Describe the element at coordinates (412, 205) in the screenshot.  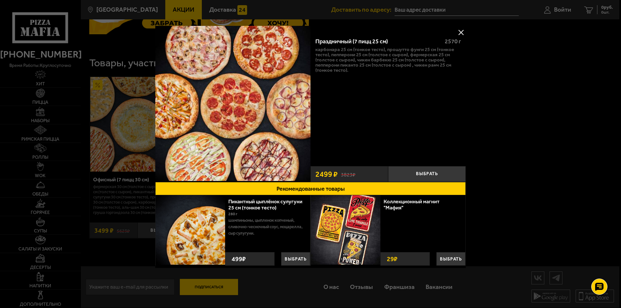
I see `a: Коллекционный магнит "Мафия"` at that location.